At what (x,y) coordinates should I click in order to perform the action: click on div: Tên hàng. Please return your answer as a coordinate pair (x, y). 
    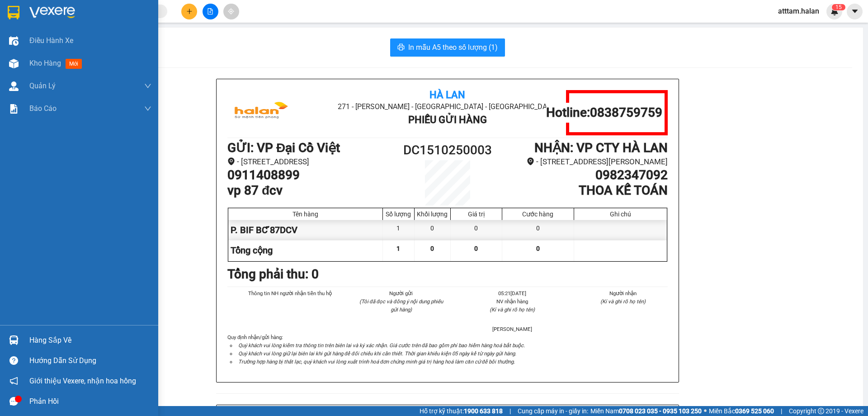
    Looking at the image, I should click on (305, 214).